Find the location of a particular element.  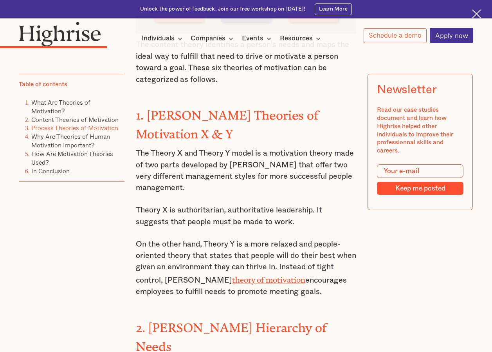

a: What Are Theories of Motivation? is located at coordinates (61, 107).